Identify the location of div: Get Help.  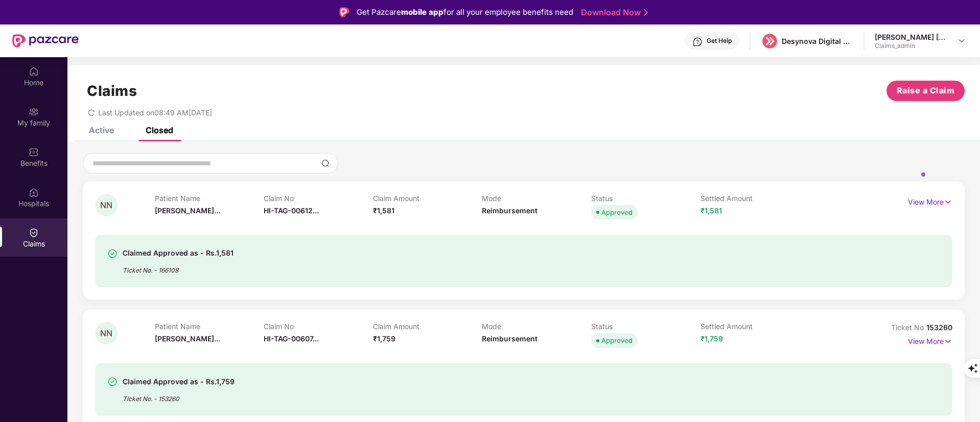
(719, 41).